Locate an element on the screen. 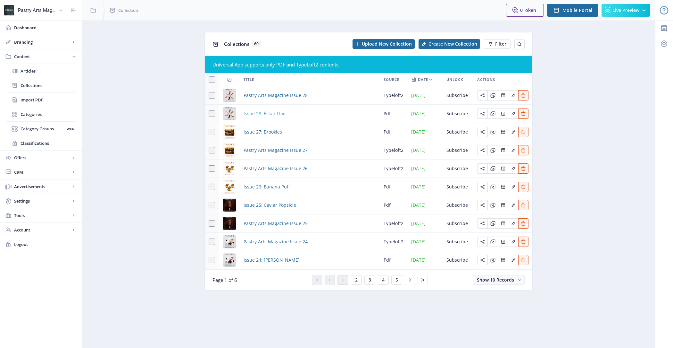 This screenshot has width=673, height=348. div: Pastry Arts Magazine is located at coordinates (37, 10).